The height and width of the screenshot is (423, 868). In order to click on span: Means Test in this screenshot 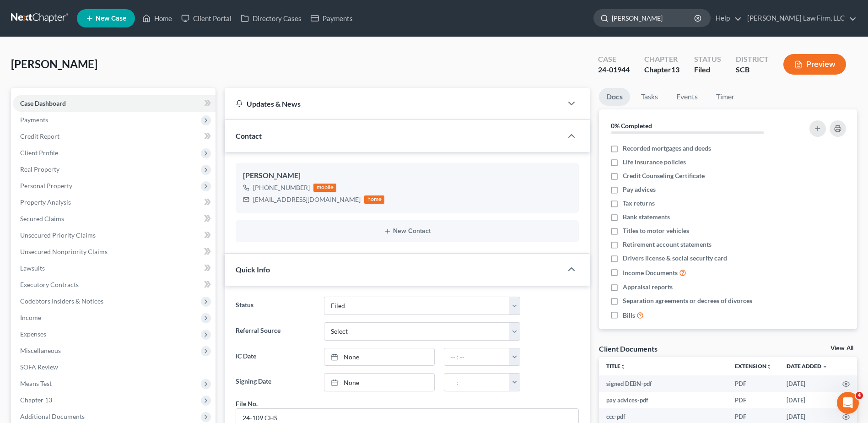, I will do `click(36, 383)`.